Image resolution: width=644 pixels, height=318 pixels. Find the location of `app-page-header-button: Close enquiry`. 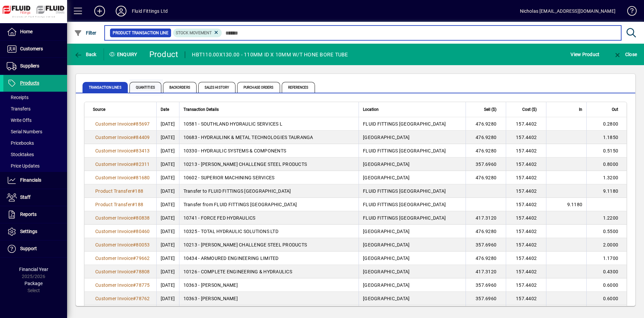

app-page-header-button: Close enquiry is located at coordinates (625, 54).